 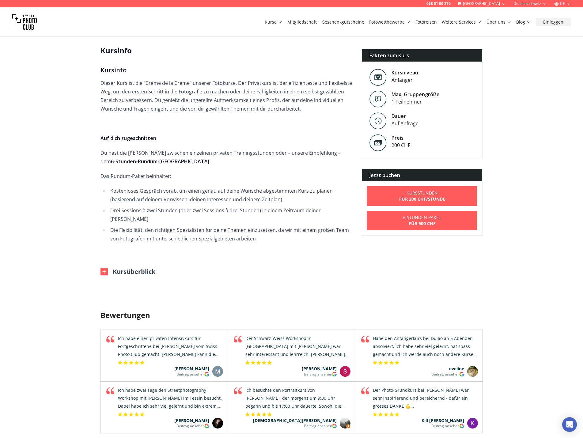 What do you see at coordinates (274, 22) in the screenshot?
I see `a: Kurse` at bounding box center [274, 22].